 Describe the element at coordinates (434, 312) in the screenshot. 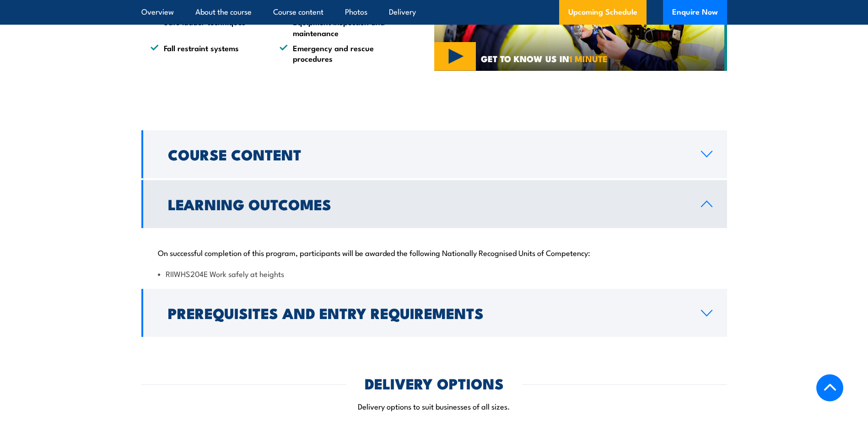

I see `a: Prerequisites and Entry Requirements` at that location.